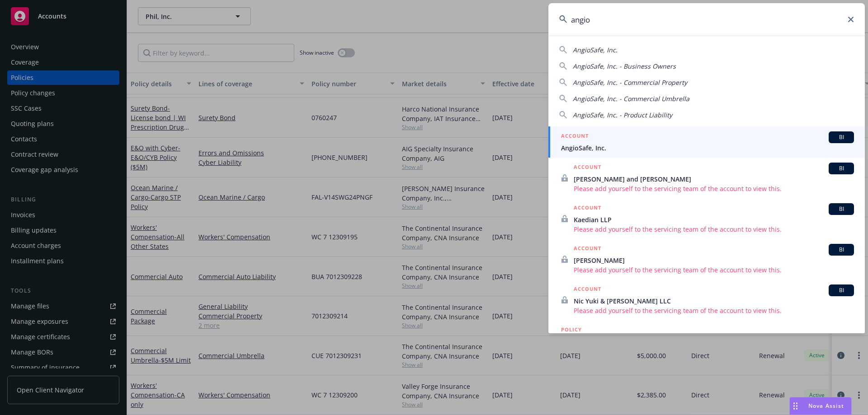 The image size is (868, 415). Describe the element at coordinates (706, 19) in the screenshot. I see `input: Search...` at that location.